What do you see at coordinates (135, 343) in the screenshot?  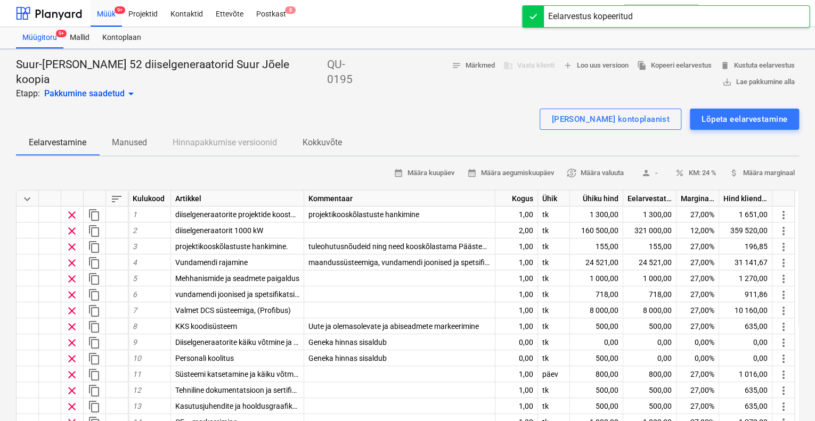 I see `span: 9` at bounding box center [135, 343].